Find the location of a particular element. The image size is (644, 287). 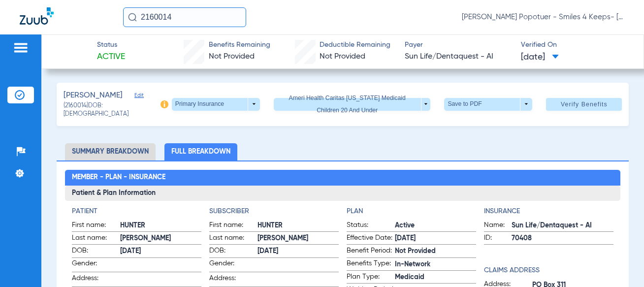

span: Benefits Type: is located at coordinates (371, 265).